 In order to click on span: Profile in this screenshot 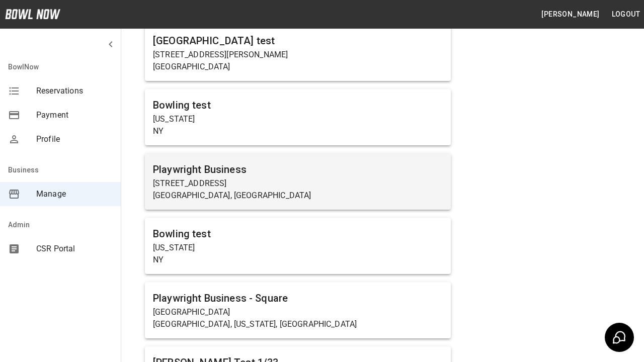, I will do `click(74, 139)`.